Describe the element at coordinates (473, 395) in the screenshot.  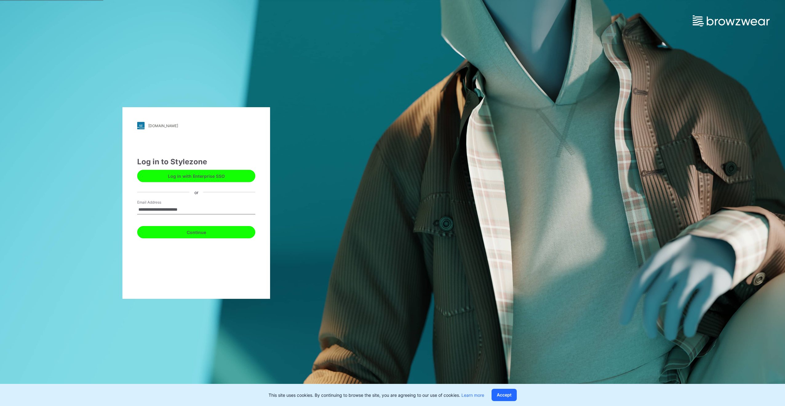
I see `a: Learn more` at that location.